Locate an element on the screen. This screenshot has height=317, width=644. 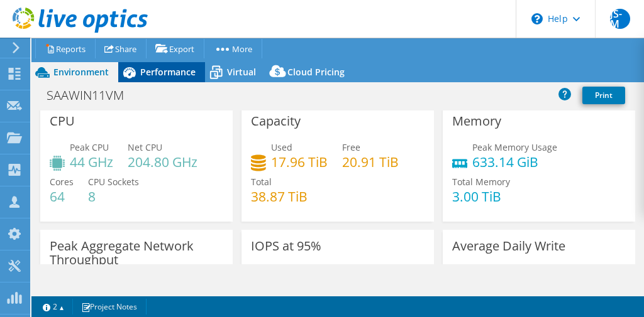
h4: 204.80 GHz is located at coordinates (162, 162).